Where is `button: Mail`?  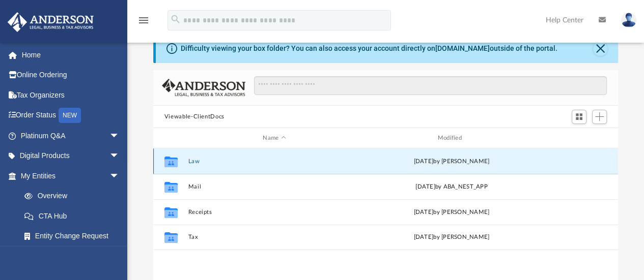
button: Mail is located at coordinates (273, 187).